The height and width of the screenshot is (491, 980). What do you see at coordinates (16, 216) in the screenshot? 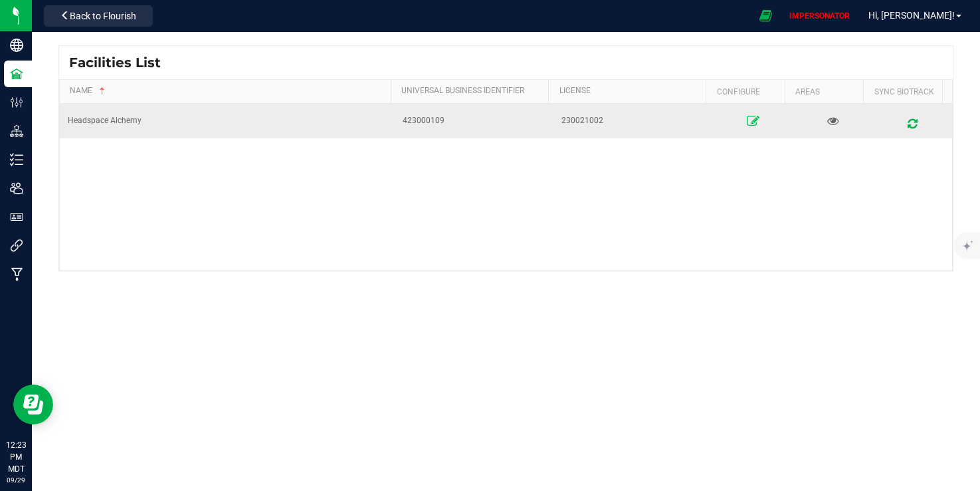
I see `inline-svg: User Roles` at bounding box center [16, 216].